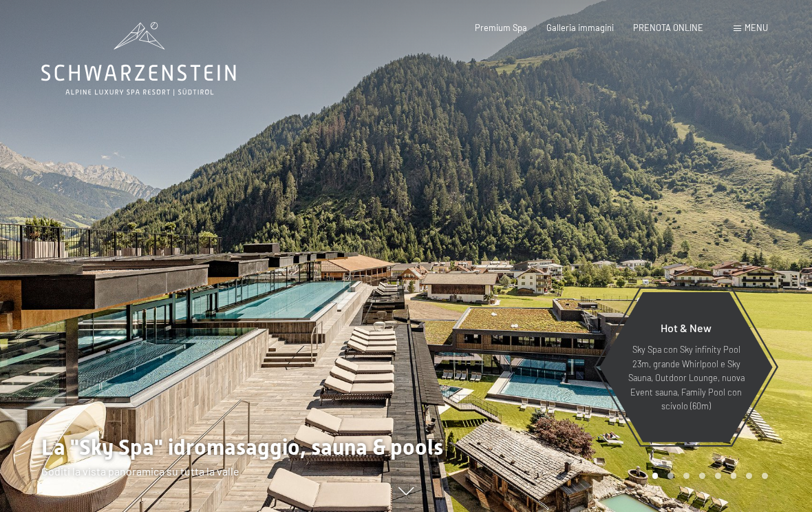 The height and width of the screenshot is (512, 812). I want to click on span: PRENOTA ONLINE, so click(668, 28).